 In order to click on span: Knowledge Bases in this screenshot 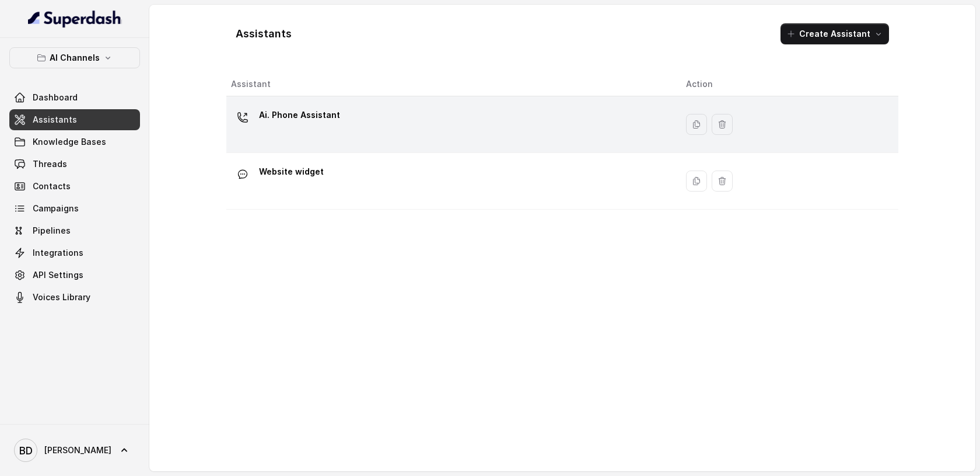, I will do `click(69, 142)`.